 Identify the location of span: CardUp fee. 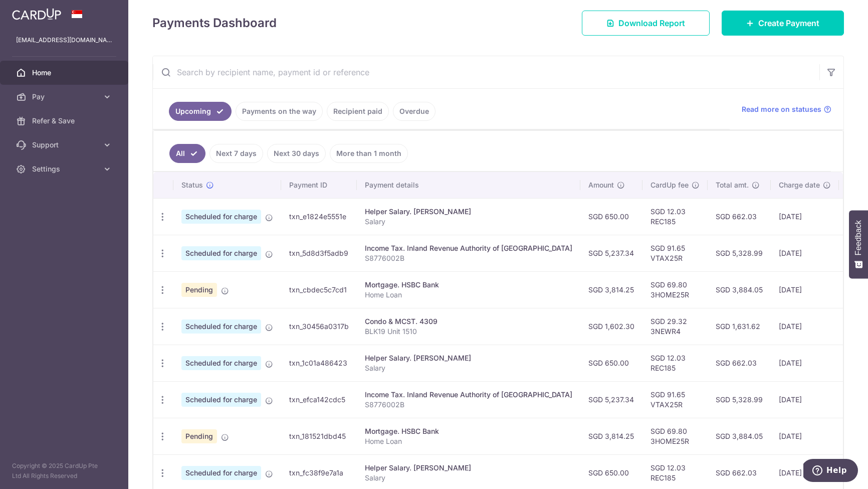
(670, 185).